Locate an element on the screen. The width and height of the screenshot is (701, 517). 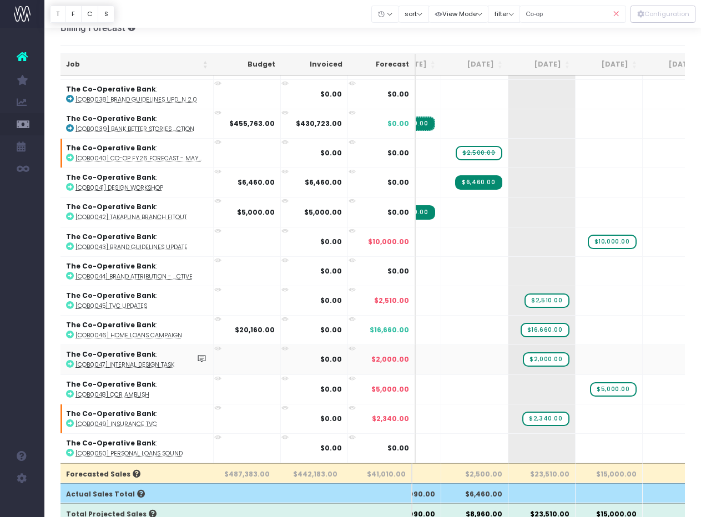
button: T is located at coordinates (58, 14).